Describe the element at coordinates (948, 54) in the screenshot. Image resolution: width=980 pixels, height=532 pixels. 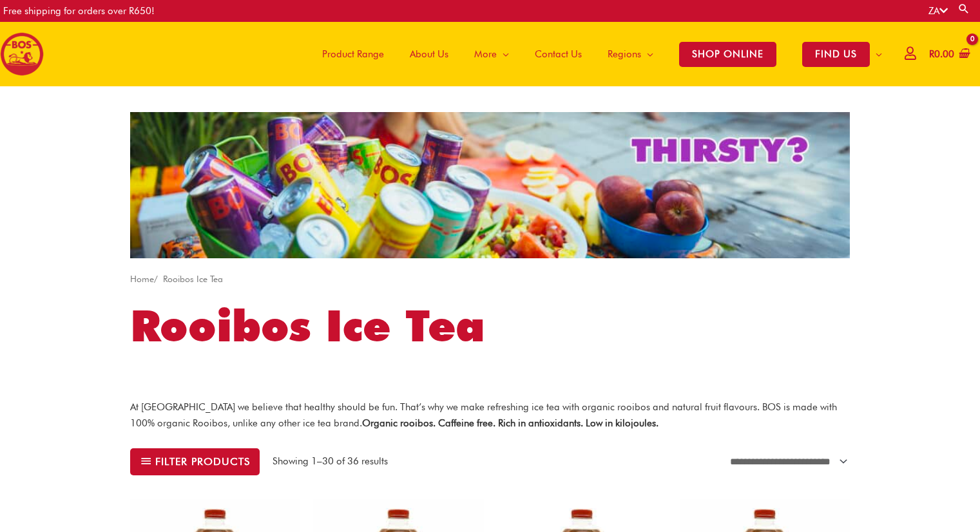
I see `a: View Shopping Cart, empty` at that location.